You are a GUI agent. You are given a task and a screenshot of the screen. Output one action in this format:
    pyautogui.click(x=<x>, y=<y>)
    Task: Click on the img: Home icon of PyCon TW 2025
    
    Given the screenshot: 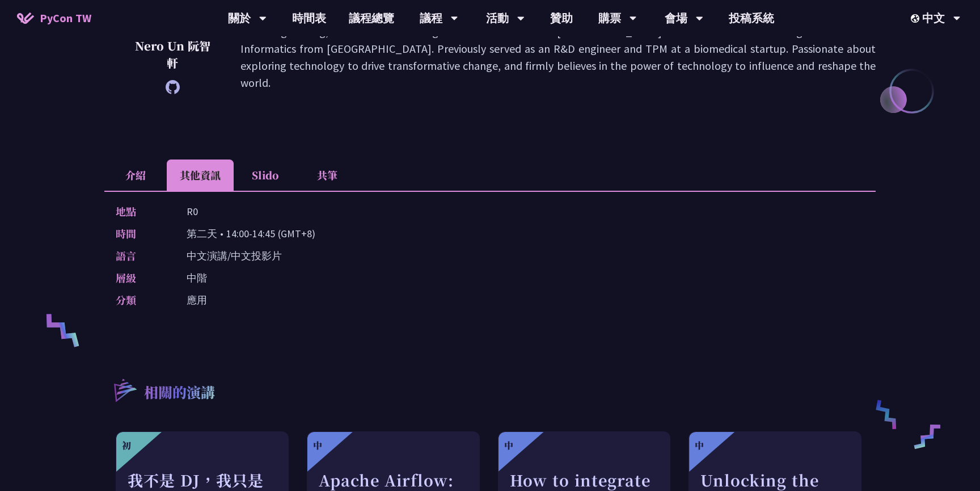 What is the action you would take?
    pyautogui.click(x=25, y=18)
    